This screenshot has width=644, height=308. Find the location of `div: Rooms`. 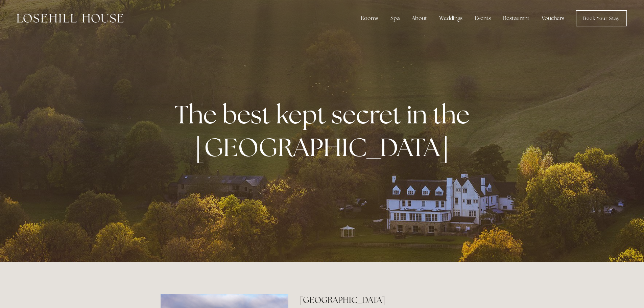

div: Rooms is located at coordinates (370, 18).